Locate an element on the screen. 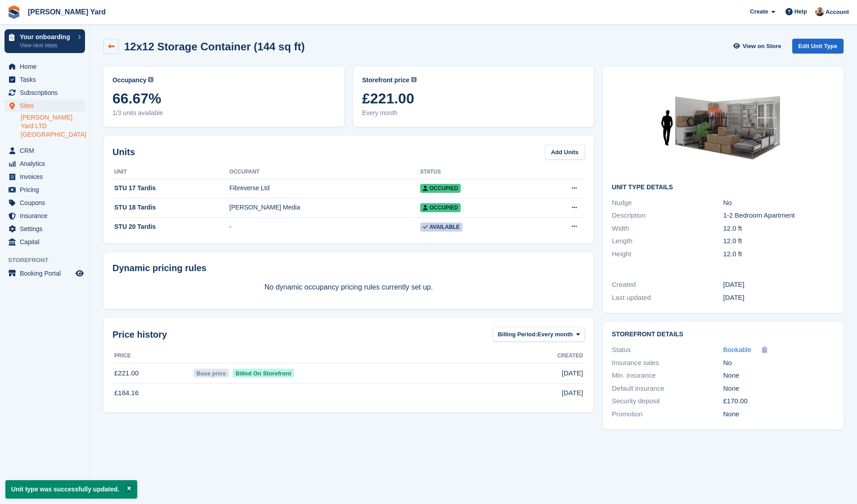 The image size is (857, 504). span: Base price is located at coordinates (211, 373).